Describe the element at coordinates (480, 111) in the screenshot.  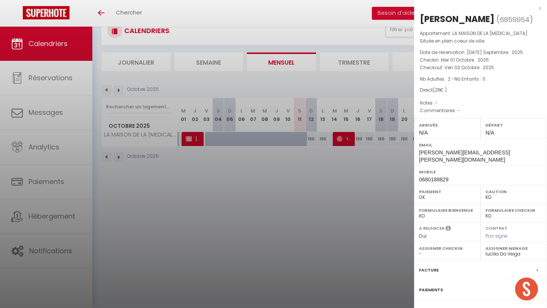
I see `p: Commentaires :` at that location.